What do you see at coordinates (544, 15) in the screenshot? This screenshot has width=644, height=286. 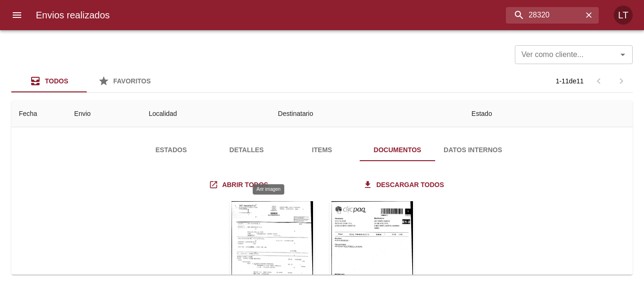 I see `input: buscar` at bounding box center [544, 15].